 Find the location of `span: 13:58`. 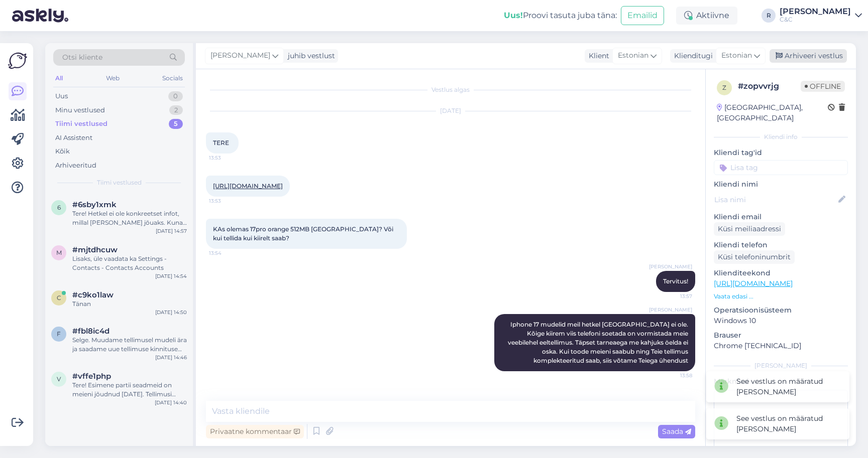

span: 13:58 is located at coordinates (673, 375).